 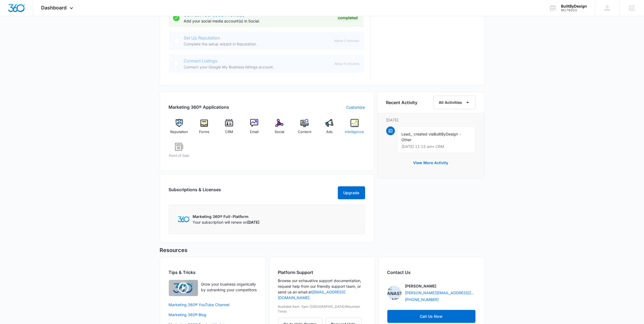 What do you see at coordinates (204, 132) in the screenshot?
I see `span: Forms` at bounding box center [204, 132].